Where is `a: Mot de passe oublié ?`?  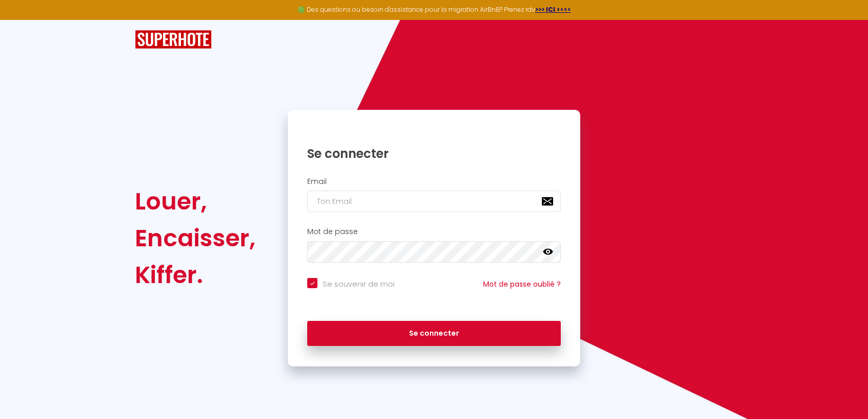 a: Mot de passe oublié ? is located at coordinates (522, 284).